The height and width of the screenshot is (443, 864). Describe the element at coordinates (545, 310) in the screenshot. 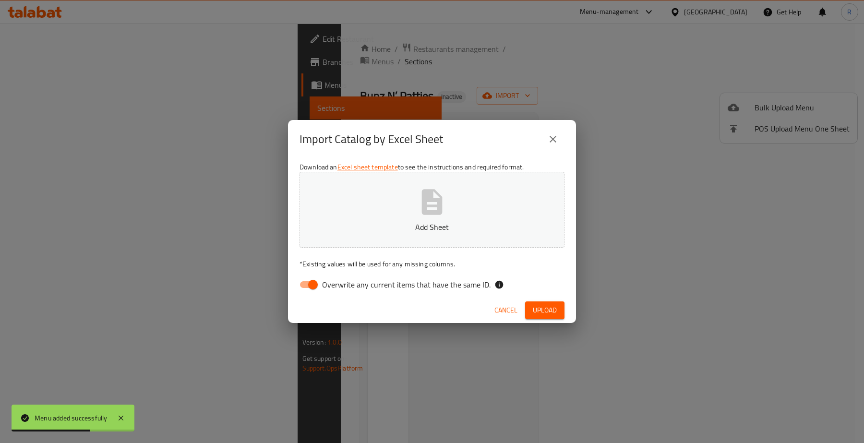

I see `button: Upload` at that location.